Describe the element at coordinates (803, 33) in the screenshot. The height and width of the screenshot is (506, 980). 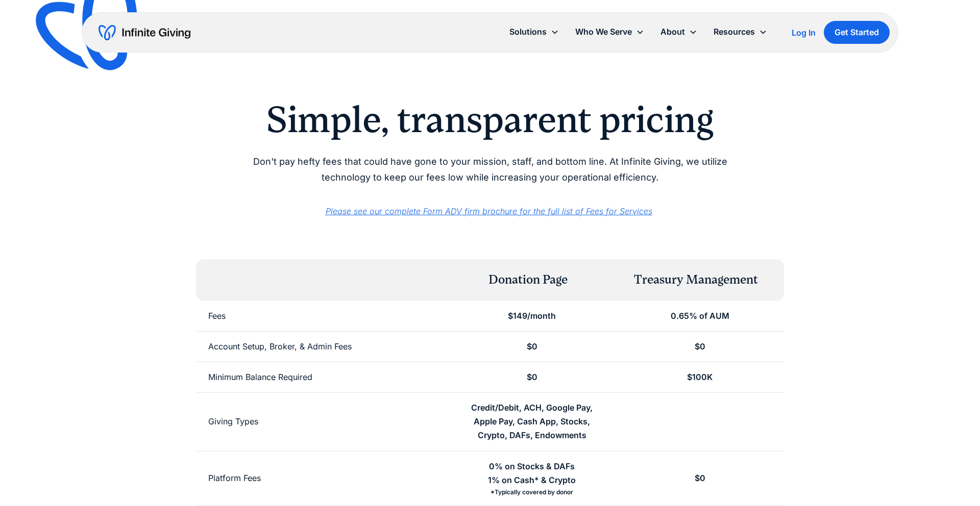
I see `div: Log In` at that location.